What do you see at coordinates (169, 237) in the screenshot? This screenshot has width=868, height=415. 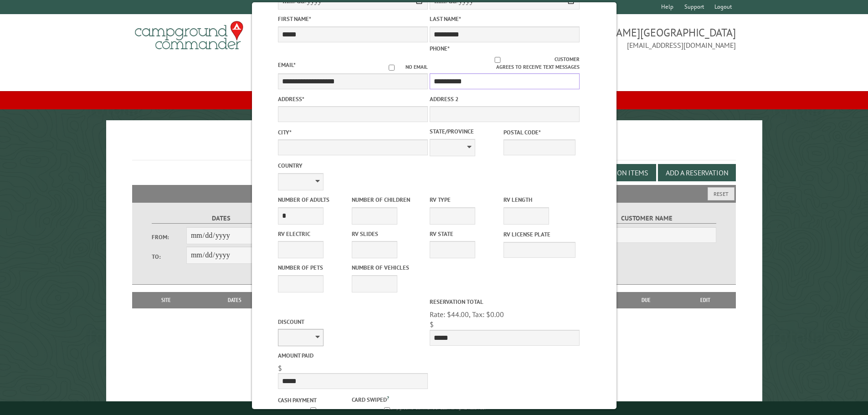 I see `label: From:` at bounding box center [169, 237].